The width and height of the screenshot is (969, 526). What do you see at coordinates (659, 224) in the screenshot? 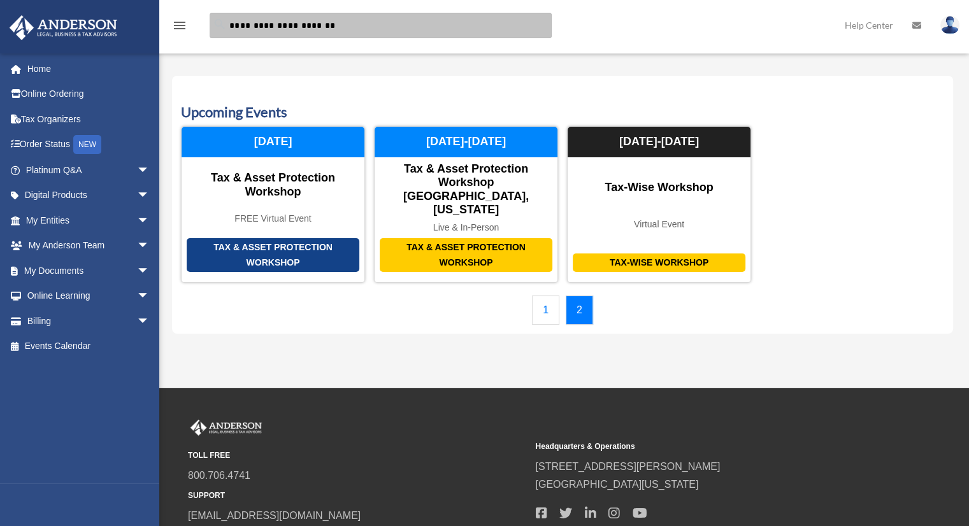
I see `div: Virtual Event` at bounding box center [659, 224].